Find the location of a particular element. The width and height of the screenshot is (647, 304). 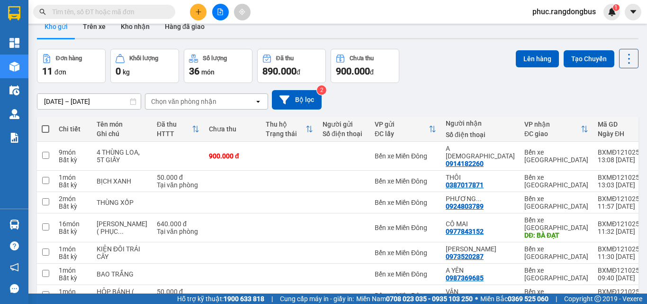

div: Chi tiết is located at coordinates (73, 129).